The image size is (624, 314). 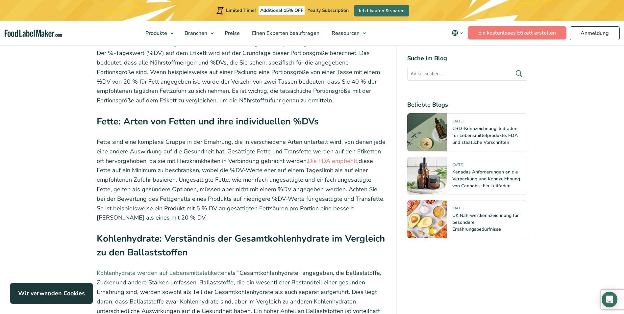 What do you see at coordinates (162, 273) in the screenshot?
I see `a: Kohlenhydrate werden auf Lebensmitteletiketten` at bounding box center [162, 273].